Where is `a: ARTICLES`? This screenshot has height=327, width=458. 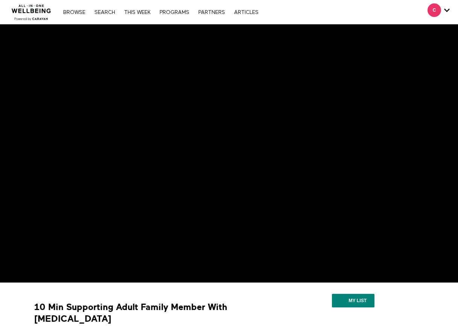
a: ARTICLES is located at coordinates (246, 12).